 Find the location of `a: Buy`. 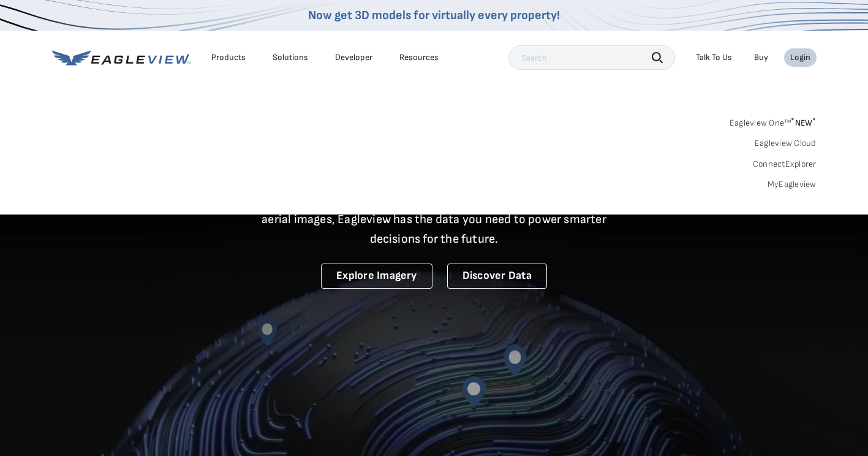

a: Buy is located at coordinates (761, 58).